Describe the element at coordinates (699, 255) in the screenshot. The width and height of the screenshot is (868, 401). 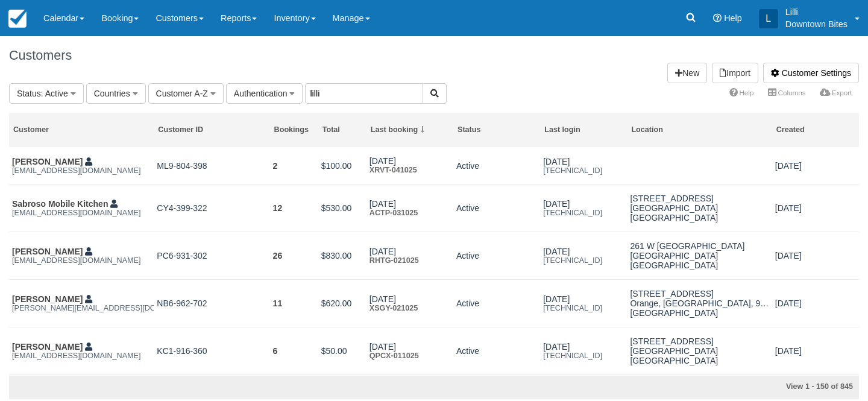
I see `td: 261 W AltonSanta Ana, CA, 92707United States` at that location.